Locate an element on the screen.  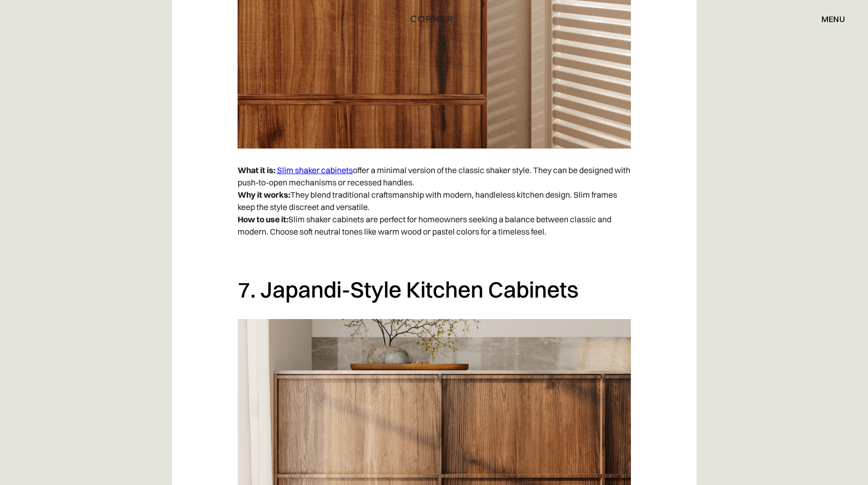
strong: Why it works: is located at coordinates (264, 195).